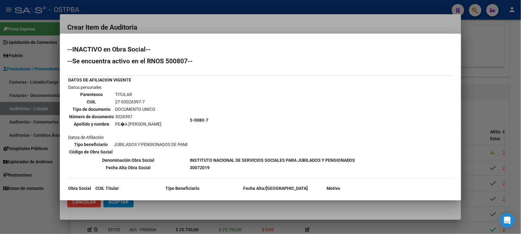 The width and height of the screenshot is (521, 234). I want to click on th: Motivo, so click(333, 188).